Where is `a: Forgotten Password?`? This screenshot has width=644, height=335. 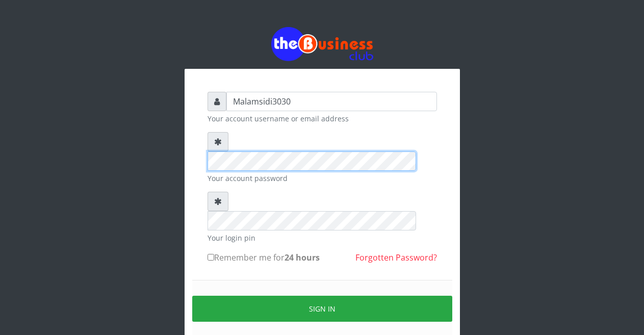 a: Forgotten Password? is located at coordinates (396, 257).